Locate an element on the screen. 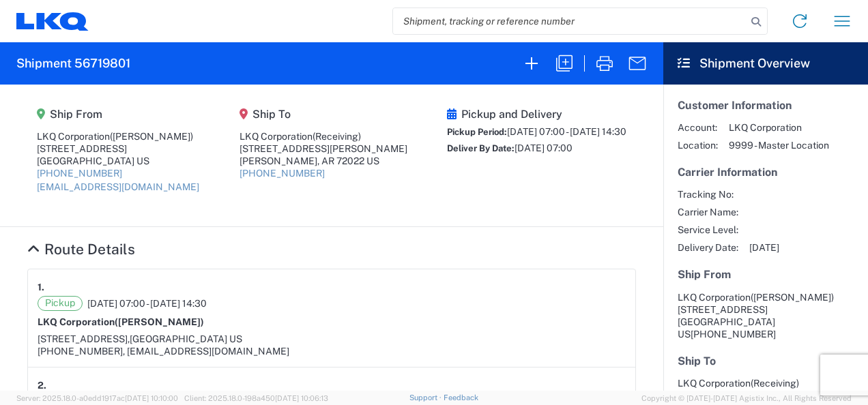 The height and width of the screenshot is (405, 868). span: Deliver By Date: is located at coordinates (480, 148).